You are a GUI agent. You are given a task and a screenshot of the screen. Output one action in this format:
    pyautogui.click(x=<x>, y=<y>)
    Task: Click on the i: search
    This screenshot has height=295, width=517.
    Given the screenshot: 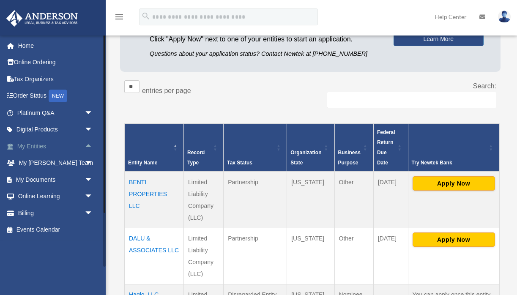 What is the action you would take?
    pyautogui.click(x=146, y=16)
    